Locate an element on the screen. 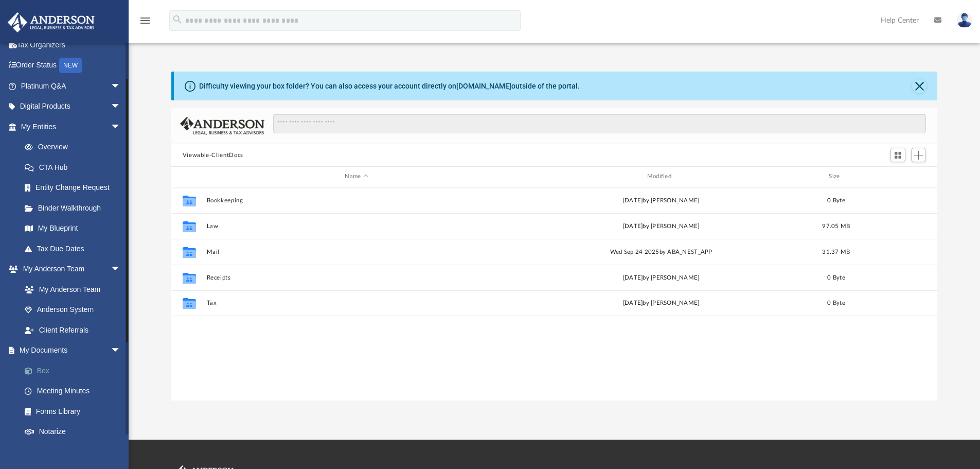 The width and height of the screenshot is (980, 469). a: CTA Hub is located at coordinates (76, 168).